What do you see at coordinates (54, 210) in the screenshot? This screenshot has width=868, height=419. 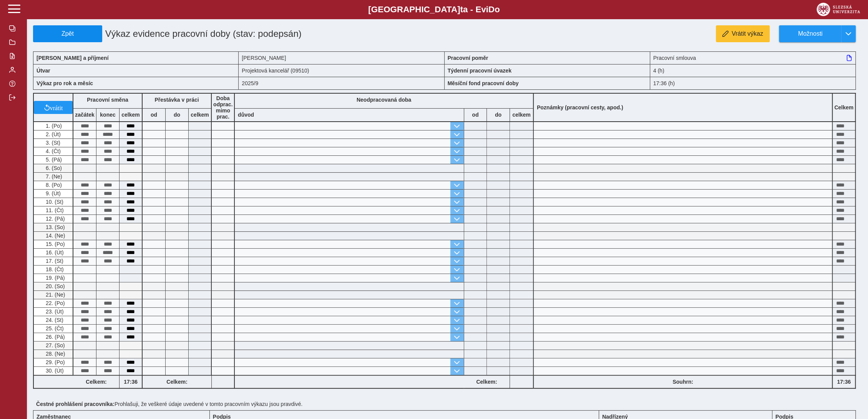 I see `span: 11. (Čt)` at bounding box center [54, 210].